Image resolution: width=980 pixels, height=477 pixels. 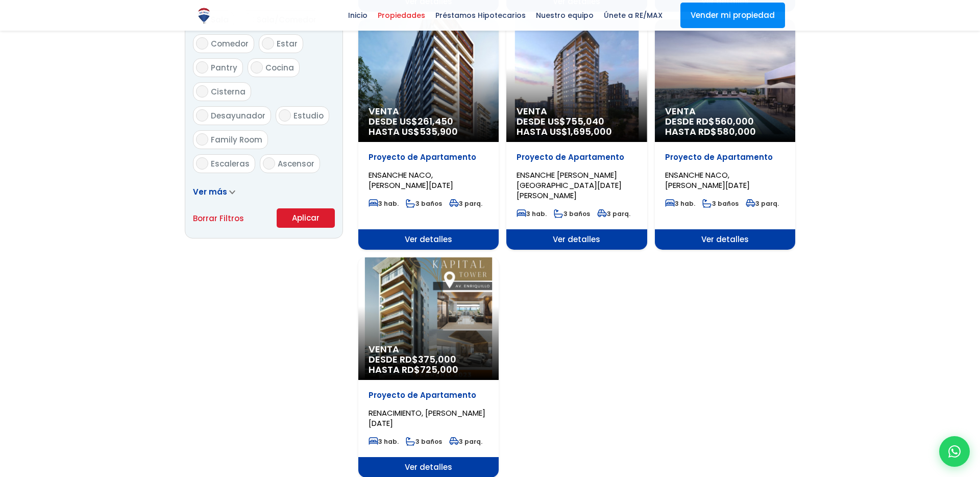 I want to click on span: 1,695,000, so click(x=590, y=131).